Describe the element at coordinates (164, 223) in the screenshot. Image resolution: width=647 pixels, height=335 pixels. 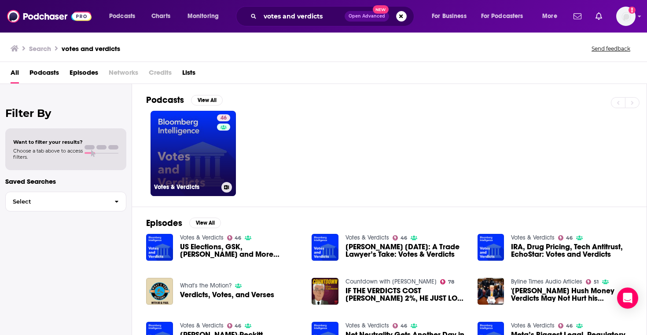
I see `h2: Episodes` at that location.